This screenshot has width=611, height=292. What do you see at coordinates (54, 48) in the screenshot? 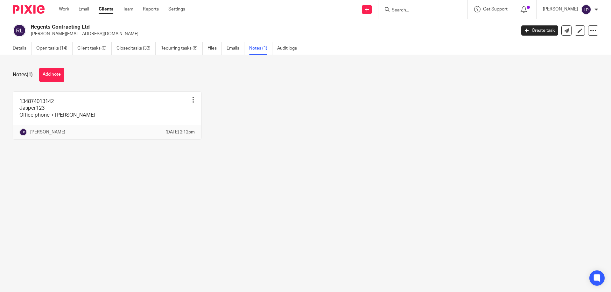
I see `a: Open tasks (14)` at bounding box center [54, 48].